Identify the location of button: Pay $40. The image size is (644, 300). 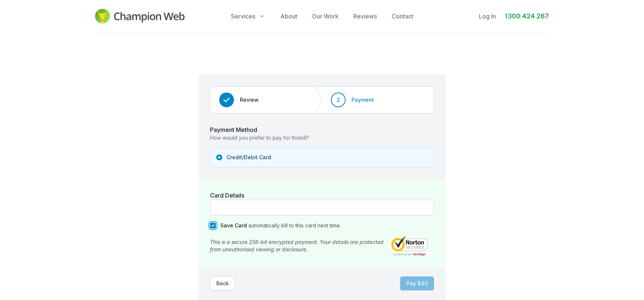
(417, 283).